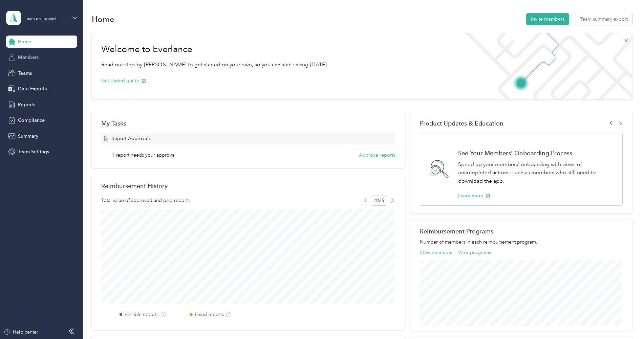  Describe the element at coordinates (41, 19) in the screenshot. I see `div: Team dashboard` at that location.